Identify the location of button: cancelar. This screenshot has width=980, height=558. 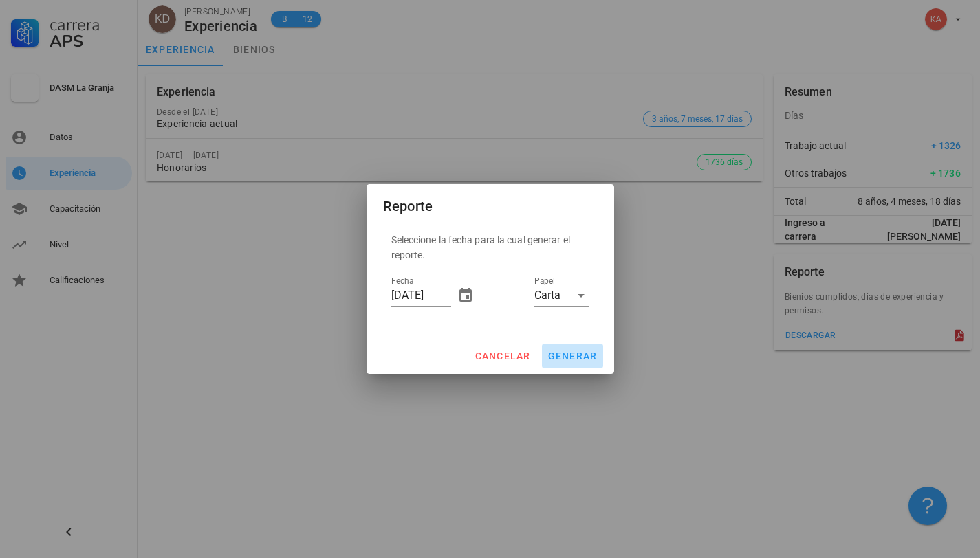
(502, 356).